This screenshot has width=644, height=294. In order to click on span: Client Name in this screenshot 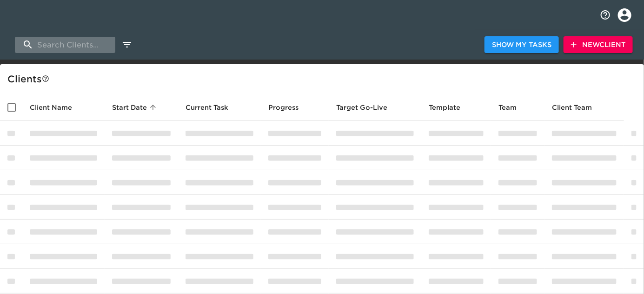, I will do `click(57, 107)`.